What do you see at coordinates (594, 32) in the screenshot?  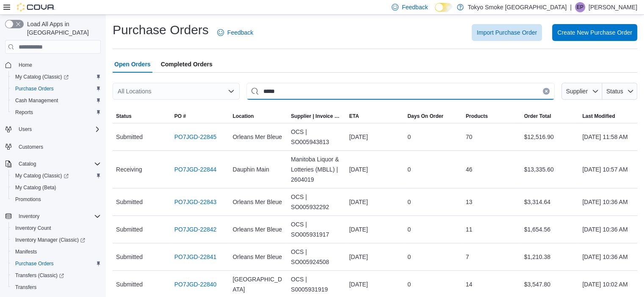 I see `button: Create New Purchase Order` at bounding box center [594, 32].